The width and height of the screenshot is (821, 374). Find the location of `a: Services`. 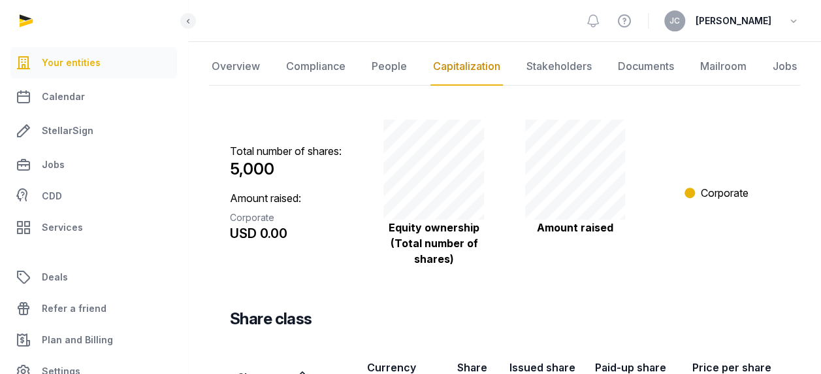

a: Services is located at coordinates (93, 227).